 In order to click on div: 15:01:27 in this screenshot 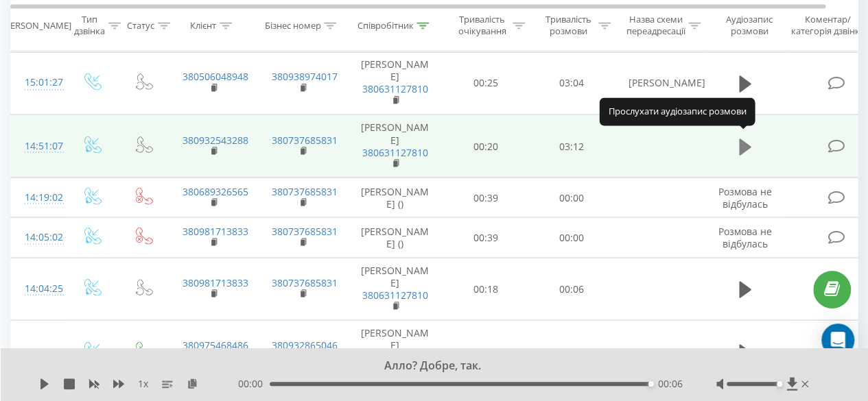, I will do `click(39, 82)`.